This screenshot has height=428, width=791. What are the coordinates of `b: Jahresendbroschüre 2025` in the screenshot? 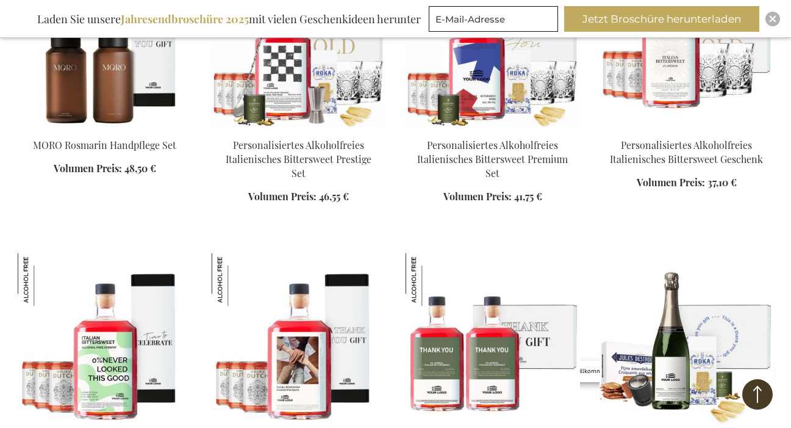 It's located at (185, 19).